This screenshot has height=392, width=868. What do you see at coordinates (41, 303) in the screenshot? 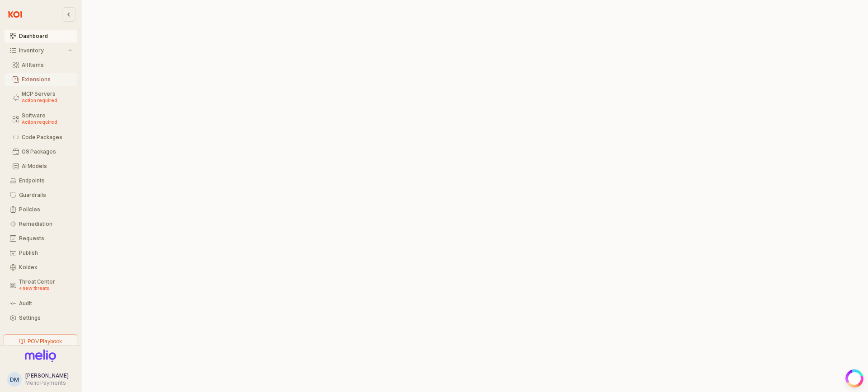
I see `button: Audit` at bounding box center [41, 303].